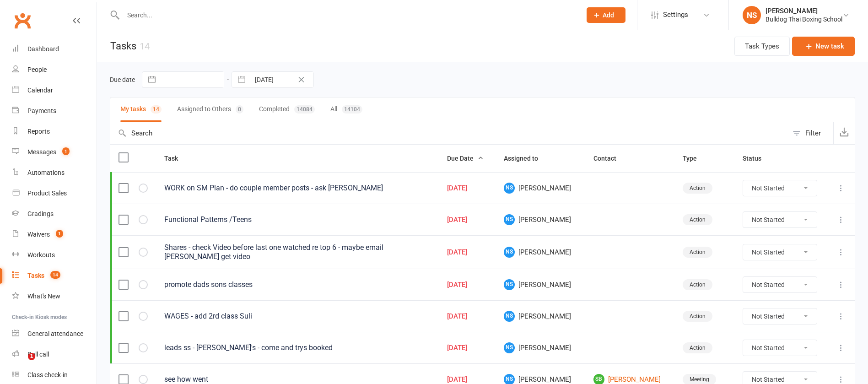 Image resolution: width=868 pixels, height=384 pixels. What do you see at coordinates (55, 334) in the screenshot?
I see `div: General attendance` at bounding box center [55, 334].